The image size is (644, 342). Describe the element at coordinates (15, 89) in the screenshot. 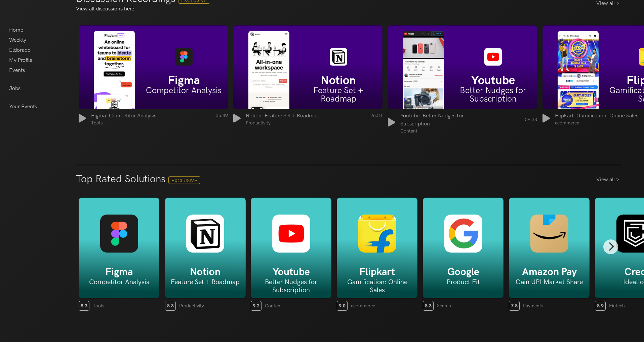

I see `a: Jobs` at that location.